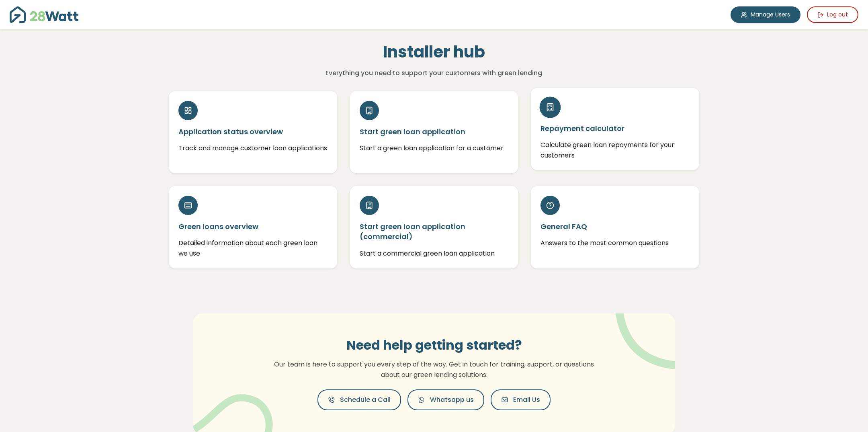  I want to click on span: Schedule a Call, so click(366, 400).